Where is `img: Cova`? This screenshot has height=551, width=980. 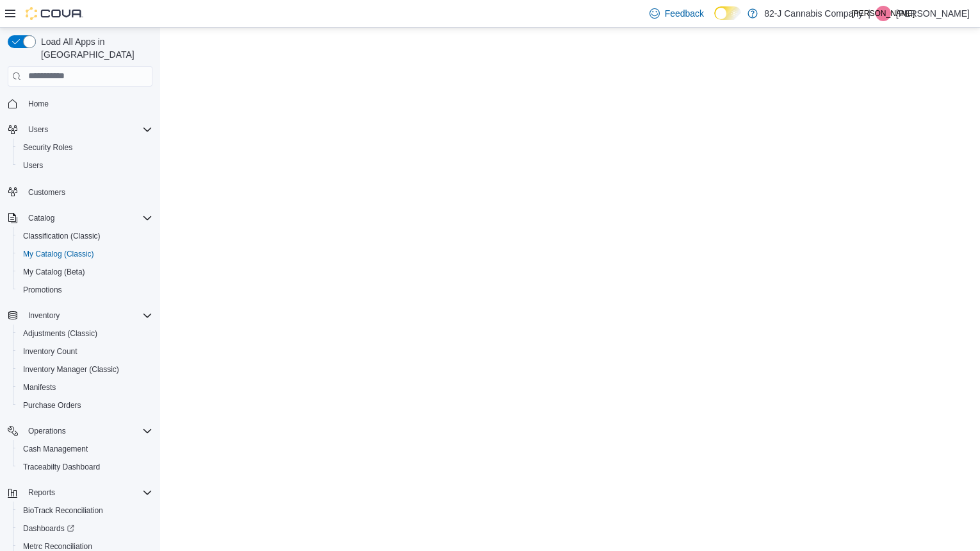 img: Cova is located at coordinates (54, 14).